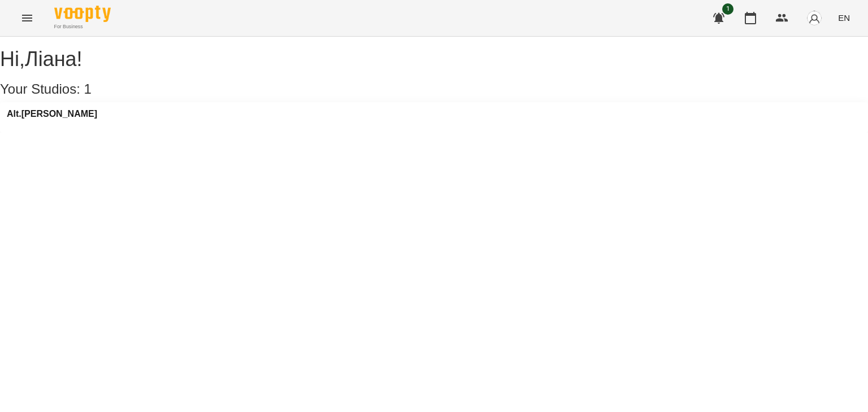 Image resolution: width=868 pixels, height=412 pixels. I want to click on img: avatar_s.png, so click(814, 18).